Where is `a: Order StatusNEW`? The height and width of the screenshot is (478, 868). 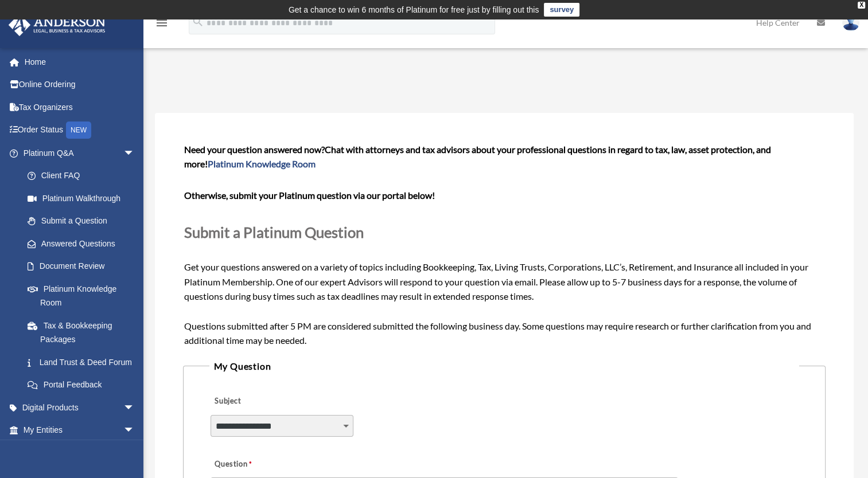 a: Order StatusNEW is located at coordinates (79, 130).